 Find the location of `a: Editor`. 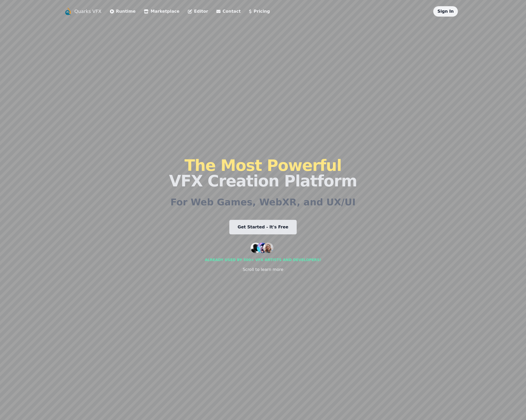

a: Editor is located at coordinates (198, 11).